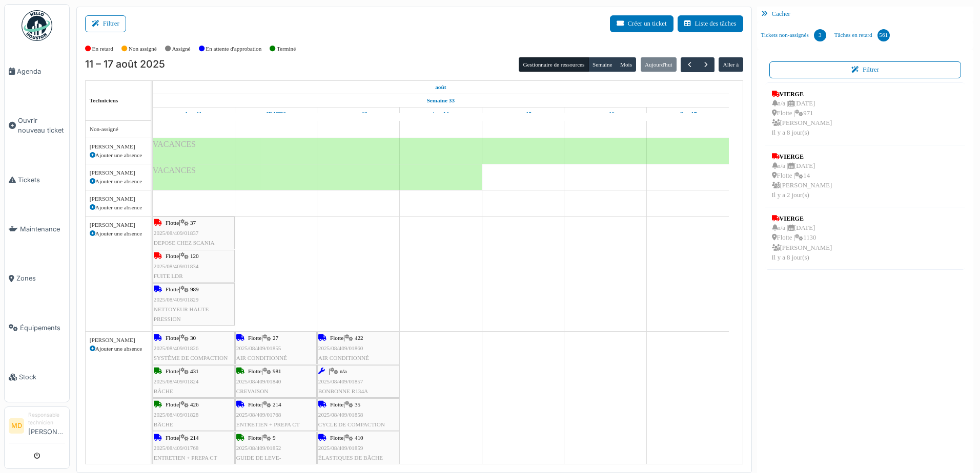 The image size is (980, 473). What do you see at coordinates (186, 458) in the screenshot?
I see `span: ENTRETIEN + PREPA CT` at bounding box center [186, 458].